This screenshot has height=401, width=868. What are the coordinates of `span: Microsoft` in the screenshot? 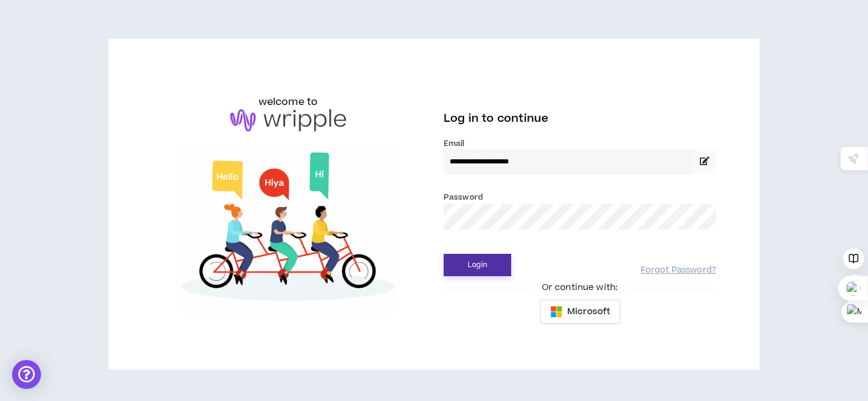 It's located at (589, 311).